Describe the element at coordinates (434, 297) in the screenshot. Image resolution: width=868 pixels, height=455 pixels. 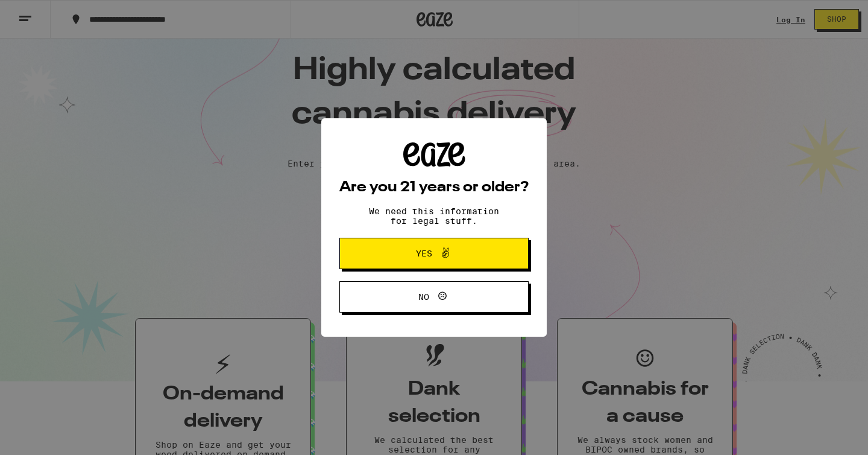
I see `button: No` at that location.